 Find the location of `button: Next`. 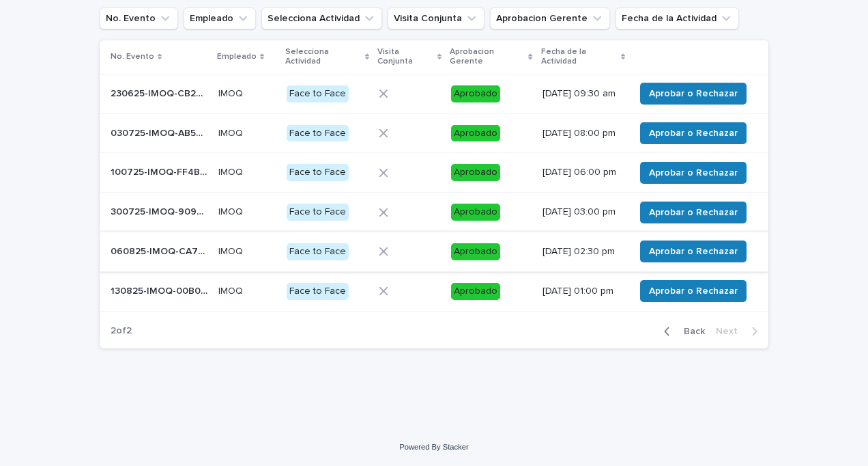

button: Next is located at coordinates (739, 331).